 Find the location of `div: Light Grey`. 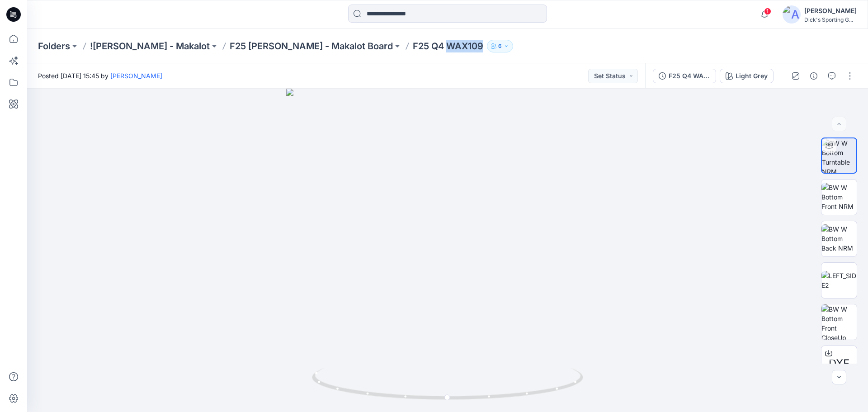

div: Light Grey is located at coordinates (751, 76).